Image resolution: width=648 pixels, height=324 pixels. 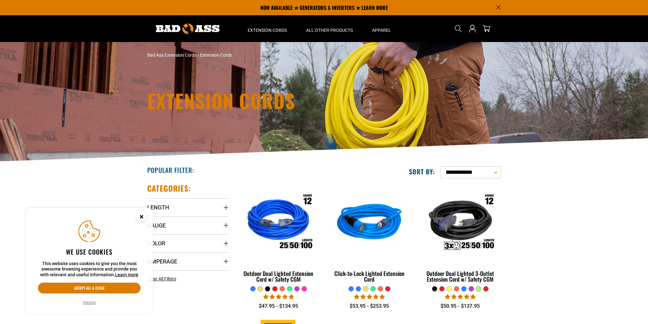 What do you see at coordinates (89, 303) in the screenshot?
I see `button: Decline` at bounding box center [89, 303].